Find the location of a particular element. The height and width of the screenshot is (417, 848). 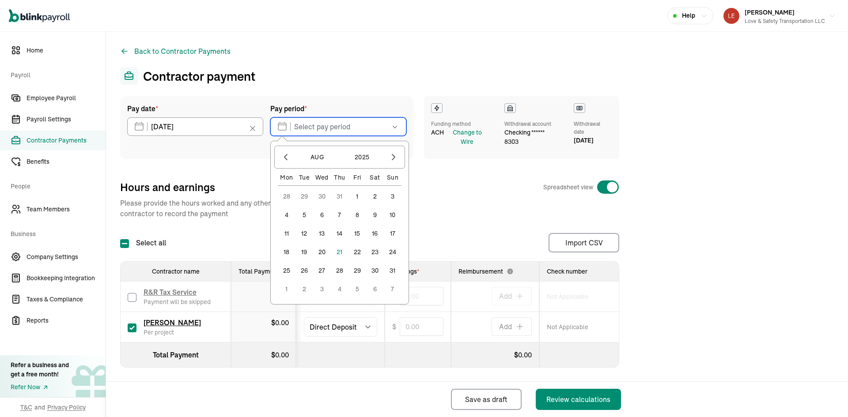

span: Payroll is located at coordinates (55, 74).